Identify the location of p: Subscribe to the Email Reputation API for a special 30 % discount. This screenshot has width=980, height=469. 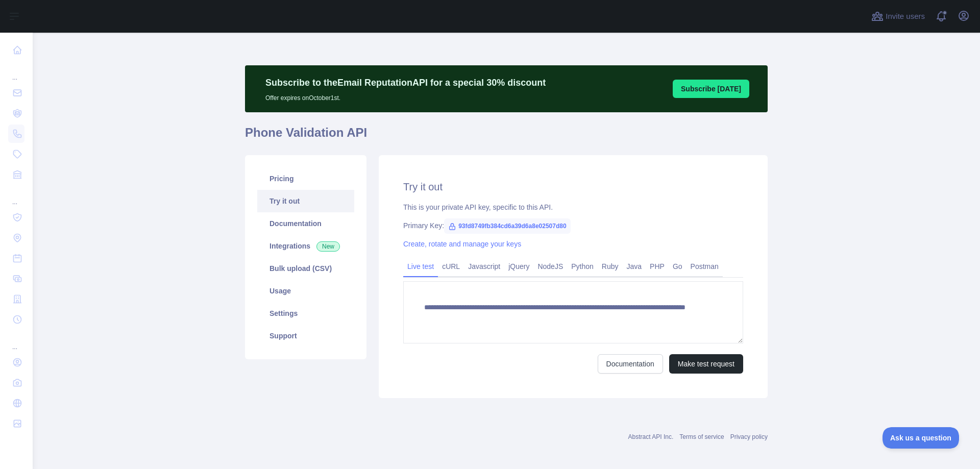
(405, 83).